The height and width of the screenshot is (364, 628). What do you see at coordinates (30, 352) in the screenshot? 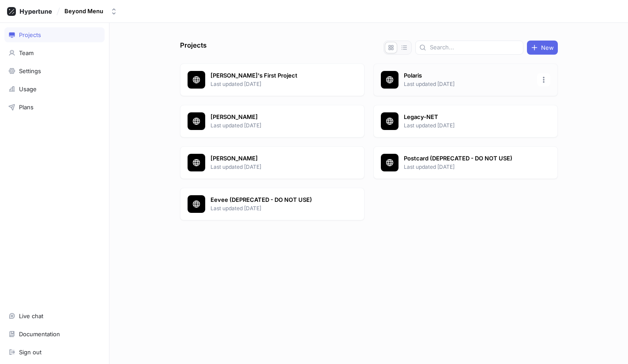
I see `div: Sign out` at bounding box center [30, 352].